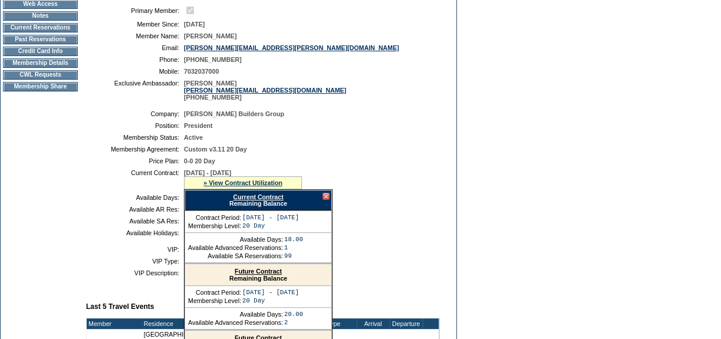  Describe the element at coordinates (243, 183) in the screenshot. I see `a: » View Contract Utilization` at that location.